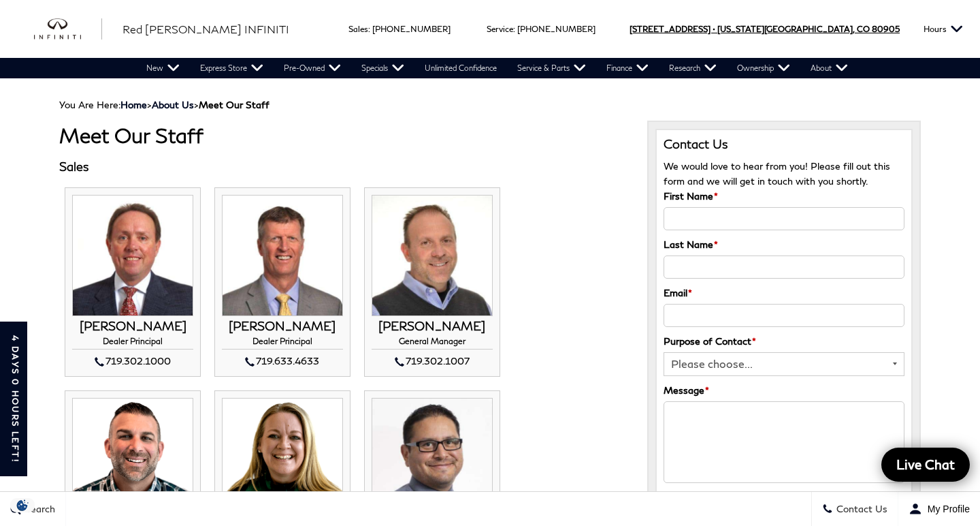  Describe the element at coordinates (133, 458) in the screenshot. I see `img: ROBERT WARNER` at that location.